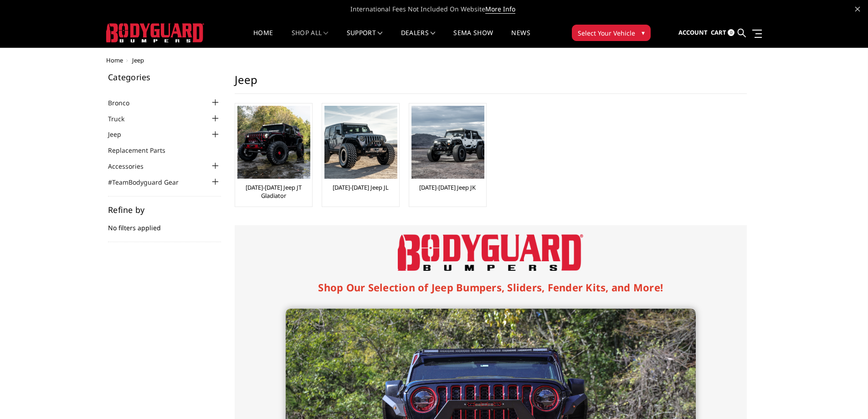  I want to click on img: Bodyguard Bumpers Logo, so click(490, 252).